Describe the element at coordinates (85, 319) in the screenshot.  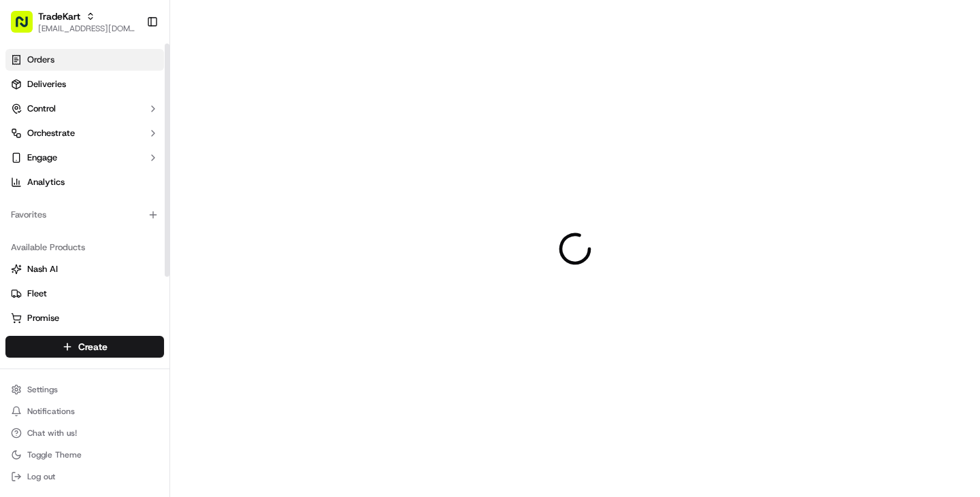
I see `a: Promise` at that location.